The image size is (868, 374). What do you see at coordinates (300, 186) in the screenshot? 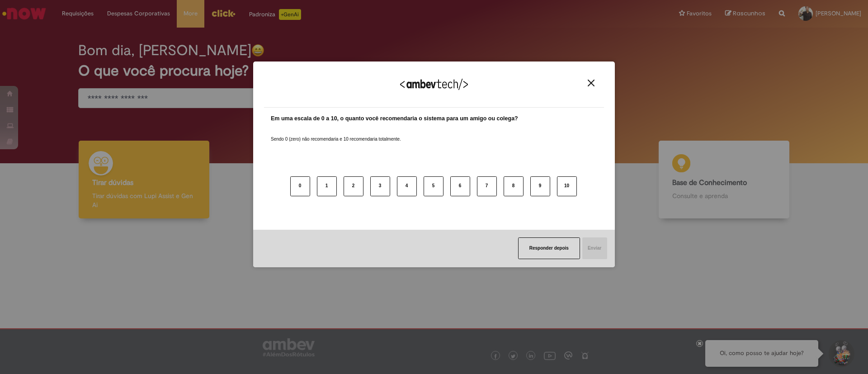
I see `button: 0` at bounding box center [300, 186].